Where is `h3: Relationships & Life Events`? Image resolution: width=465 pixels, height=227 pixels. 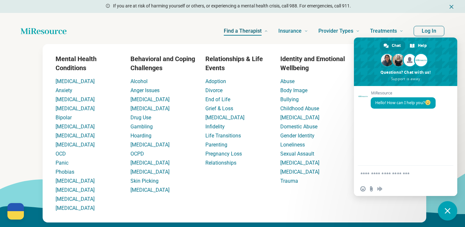
h3: Relationships & Life Events is located at coordinates (238, 63).